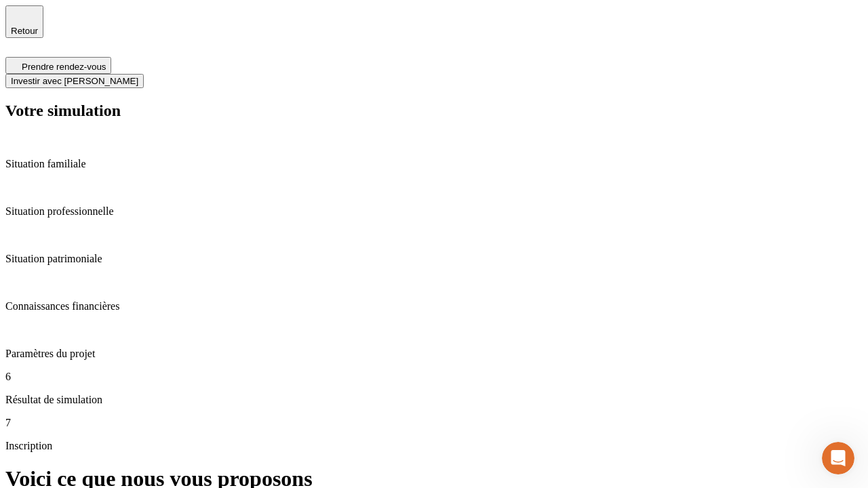 The height and width of the screenshot is (488, 868). I want to click on button: Prendre rendez-vous, so click(58, 65).